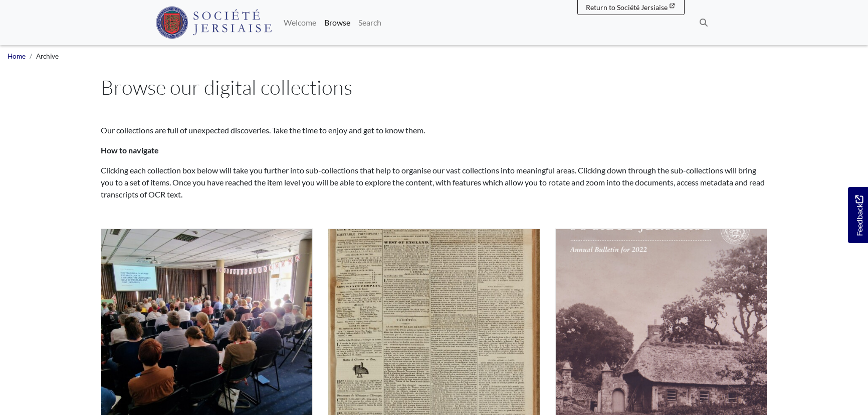 The image size is (868, 415). I want to click on strong: How to navigate, so click(130, 150).